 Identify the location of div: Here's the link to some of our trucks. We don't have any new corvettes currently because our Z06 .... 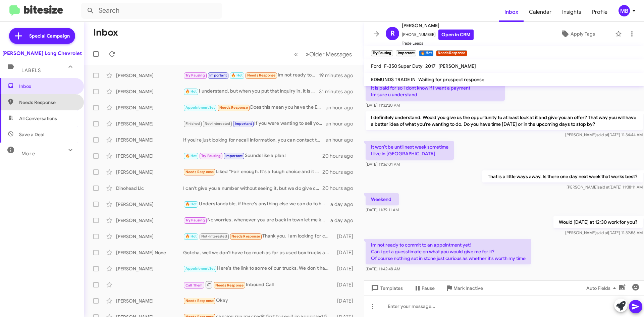
(259, 269).